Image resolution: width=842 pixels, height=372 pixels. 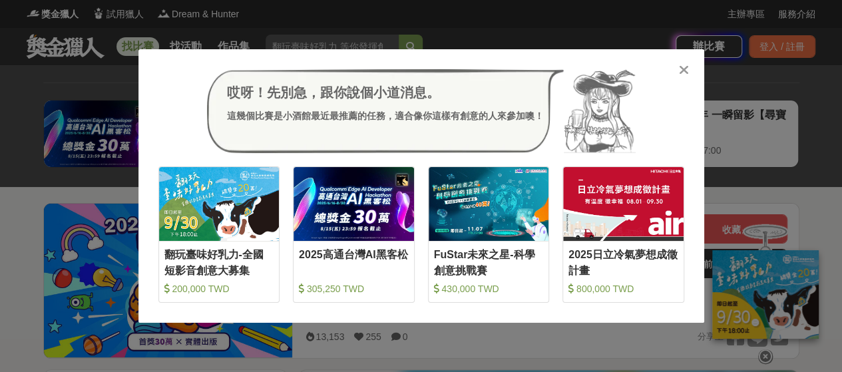 What do you see at coordinates (219, 262) in the screenshot?
I see `div: 翻玩臺味好乳力-全國短影音創意大募集` at bounding box center [219, 262].